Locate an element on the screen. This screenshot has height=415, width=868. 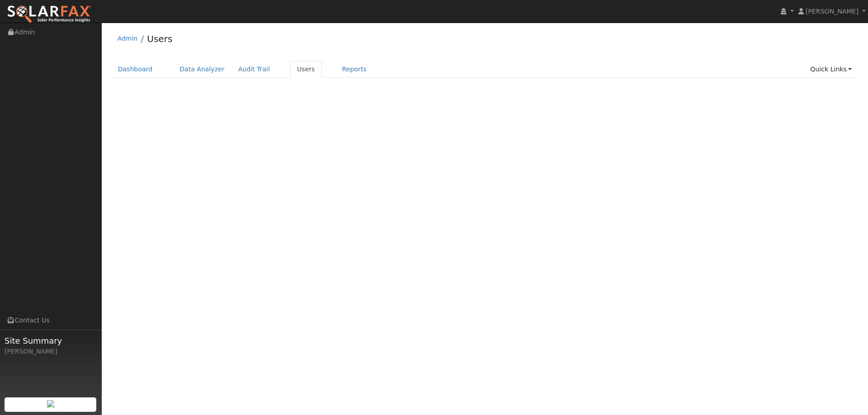
img: SolarFax is located at coordinates (49, 14).